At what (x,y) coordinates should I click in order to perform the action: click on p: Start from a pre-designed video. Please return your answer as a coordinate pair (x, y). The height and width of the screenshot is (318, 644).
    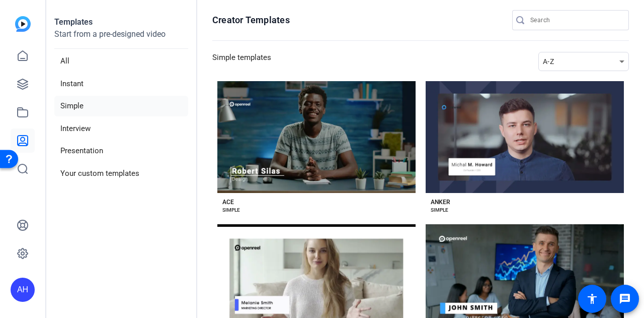
    Looking at the image, I should click on (121, 38).